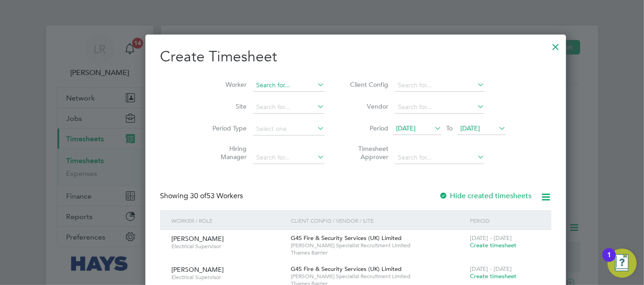 Image resolution: width=644 pixels, height=285 pixels. I want to click on h2: Create Timesheet, so click(355, 57).